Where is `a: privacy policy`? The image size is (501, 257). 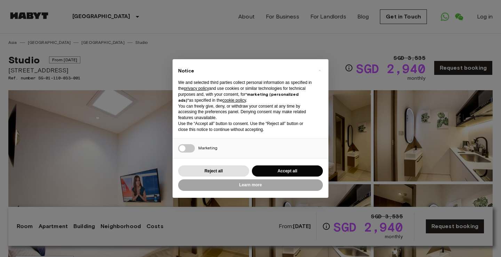 a: privacy policy is located at coordinates (197, 88).